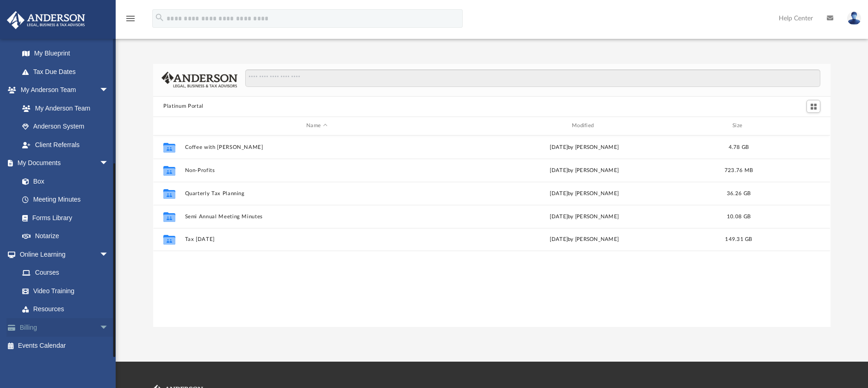 This screenshot has width=868, height=388. What do you see at coordinates (316, 126) in the screenshot?
I see `div: Name` at bounding box center [316, 126].